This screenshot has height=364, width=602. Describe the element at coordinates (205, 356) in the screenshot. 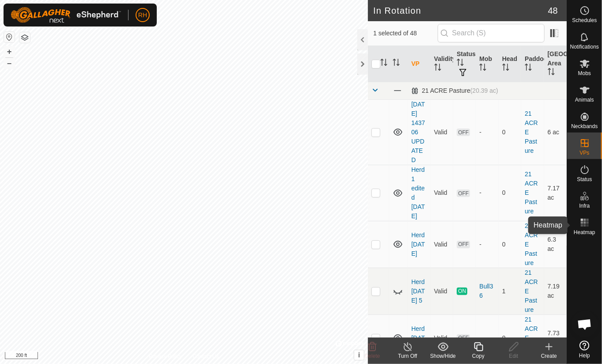

I see `a: Contact Us` at that location.